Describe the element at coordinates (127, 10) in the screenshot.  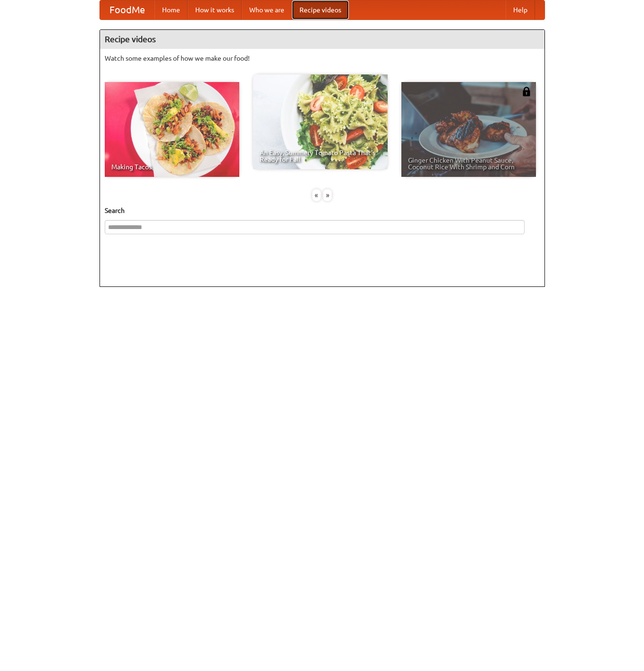
I see `a: FoodMe` at that location.